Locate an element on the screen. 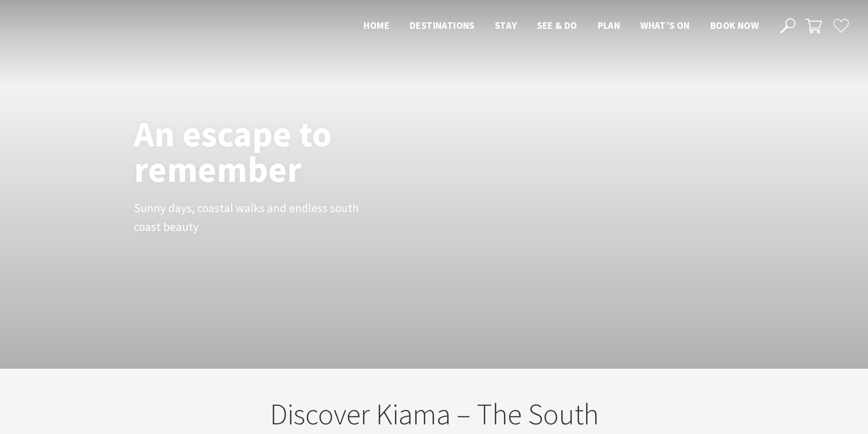  nav: Main Menu is located at coordinates (561, 26).